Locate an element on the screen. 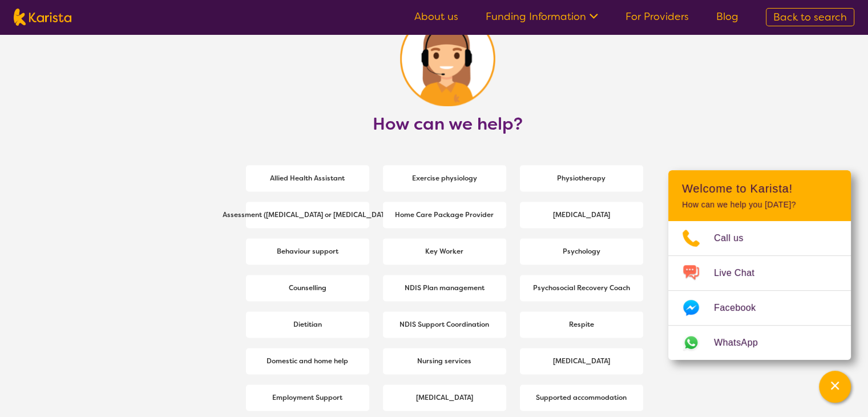 The image size is (868, 417). h2: How can we help? is located at coordinates (448, 123).